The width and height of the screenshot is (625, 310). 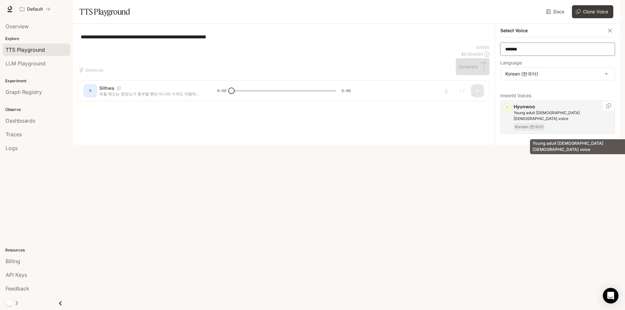 What do you see at coordinates (592, 12) in the screenshot?
I see `button: Clone Voice` at bounding box center [592, 12].